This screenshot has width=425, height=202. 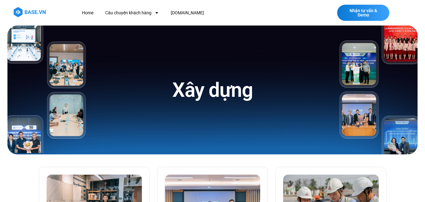 I want to click on nav: Menu, so click(x=190, y=13).